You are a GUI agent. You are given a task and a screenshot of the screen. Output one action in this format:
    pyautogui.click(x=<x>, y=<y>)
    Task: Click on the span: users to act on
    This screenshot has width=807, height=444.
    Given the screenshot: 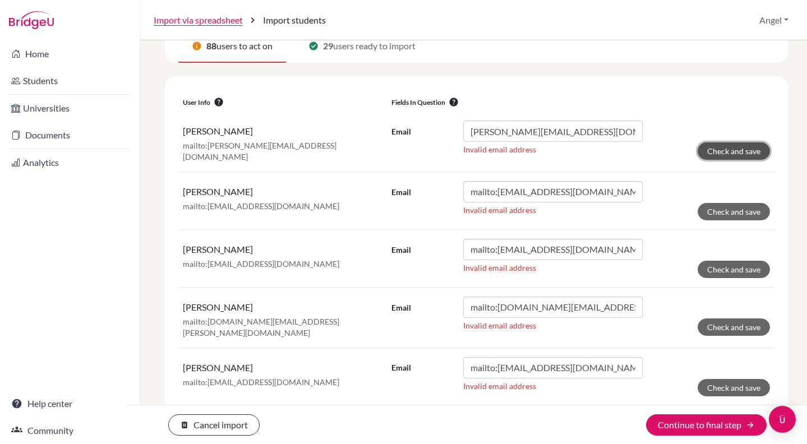 What is the action you would take?
    pyautogui.click(x=245, y=46)
    